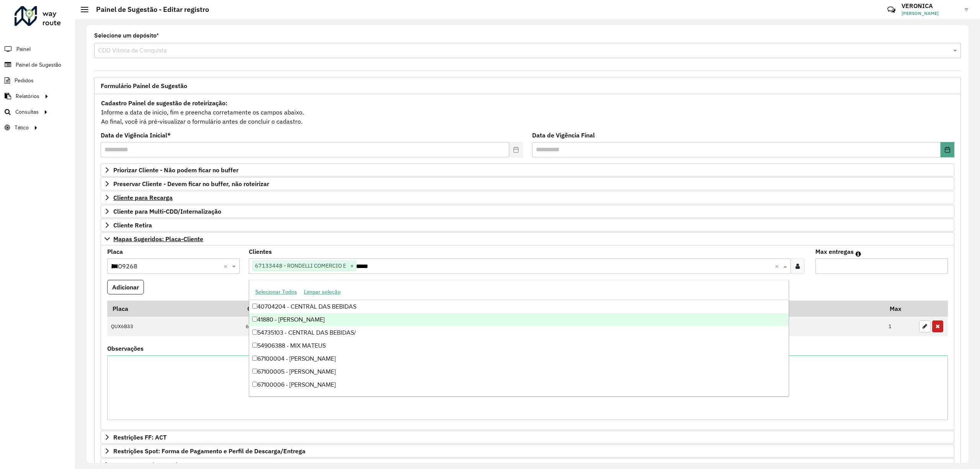 The image size is (980, 469). Describe the element at coordinates (158, 239) in the screenshot. I see `span: Mapas Sugeridos: Placa-Cliente` at that location.